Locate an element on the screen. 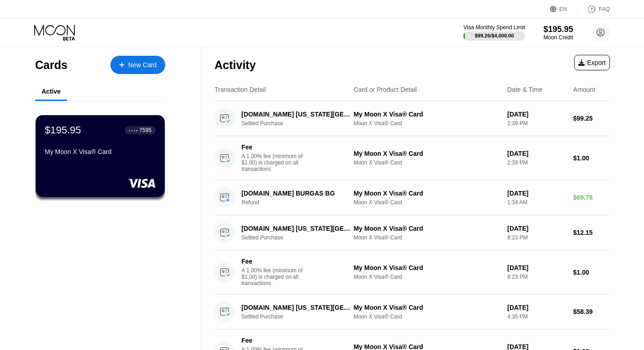 This screenshot has width=644, height=350. div: Amount is located at coordinates (584, 89).